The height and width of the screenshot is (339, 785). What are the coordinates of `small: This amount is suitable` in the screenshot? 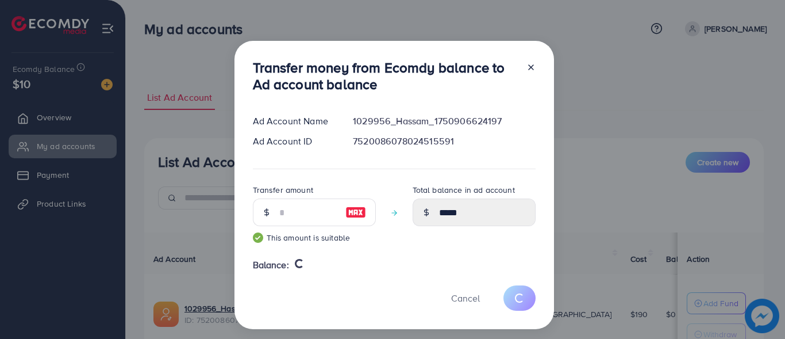 It's located at (314, 237).